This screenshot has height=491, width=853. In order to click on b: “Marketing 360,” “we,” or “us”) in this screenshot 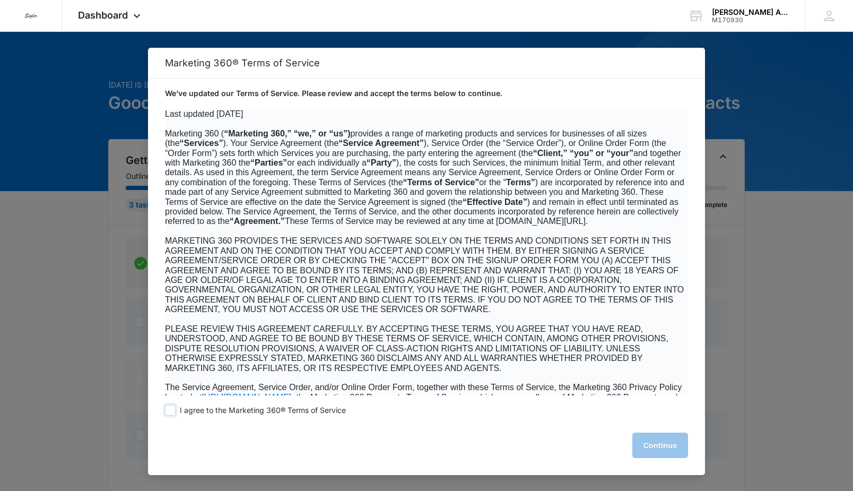, I will do `click(287, 133)`.